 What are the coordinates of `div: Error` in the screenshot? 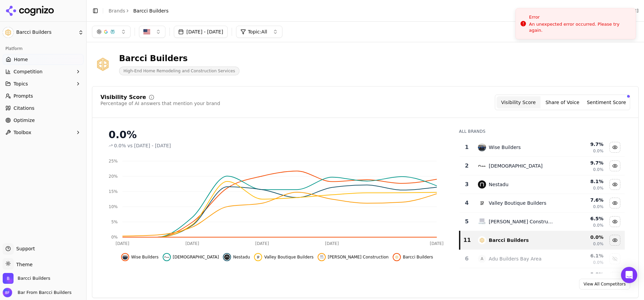 It's located at (580, 17).